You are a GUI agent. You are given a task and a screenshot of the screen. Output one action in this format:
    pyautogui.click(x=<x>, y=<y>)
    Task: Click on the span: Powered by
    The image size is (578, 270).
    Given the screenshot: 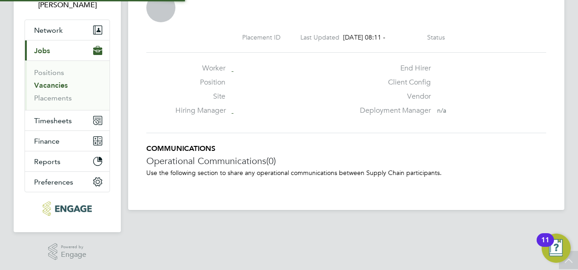 What is the action you would take?
    pyautogui.click(x=74, y=247)
    